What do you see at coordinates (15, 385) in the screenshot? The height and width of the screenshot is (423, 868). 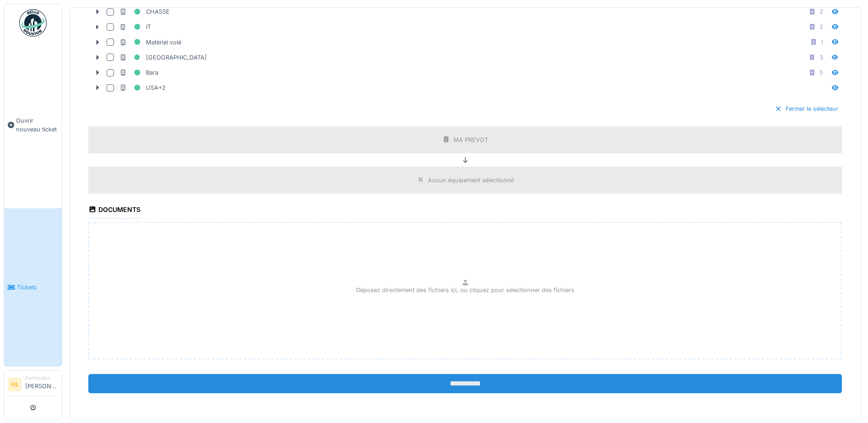 I see `li: HL` at bounding box center [15, 385].